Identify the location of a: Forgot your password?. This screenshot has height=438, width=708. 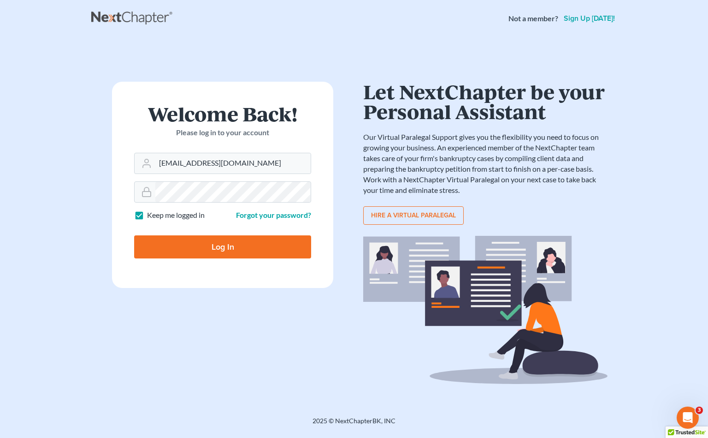
(273, 214).